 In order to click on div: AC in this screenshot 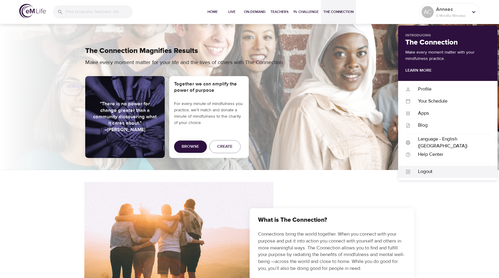, I will do `click(427, 12)`.